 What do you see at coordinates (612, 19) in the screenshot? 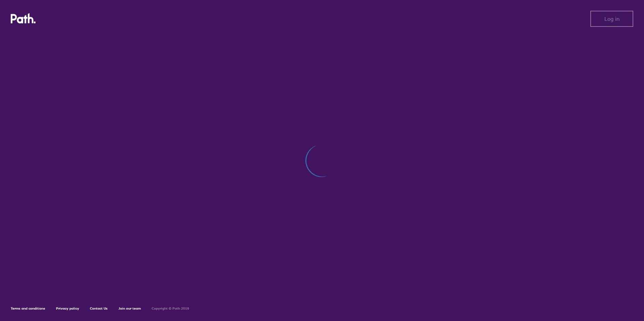
I see `button: Log in` at bounding box center [612, 19].